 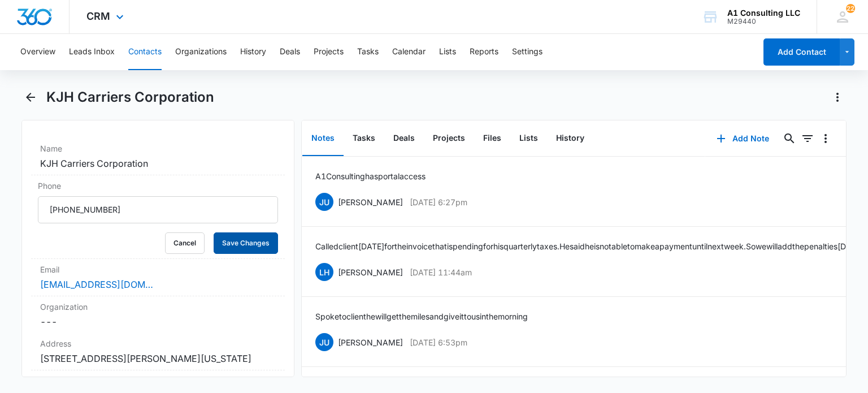 I want to click on p: A 1 Consulting has portal access, so click(x=370, y=176).